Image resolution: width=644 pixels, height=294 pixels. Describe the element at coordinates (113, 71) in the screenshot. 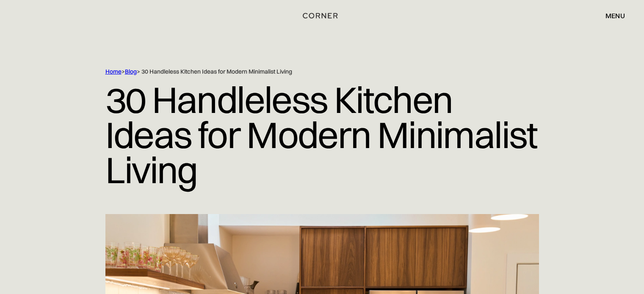

I see `a: Home` at that location.